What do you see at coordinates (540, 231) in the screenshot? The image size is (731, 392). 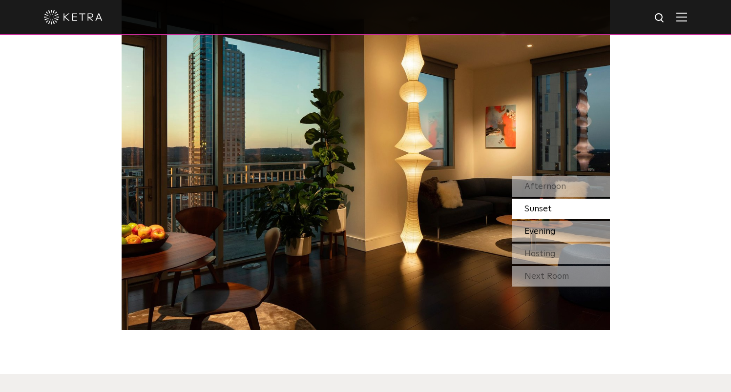 I see `span: Evening` at bounding box center [540, 231].